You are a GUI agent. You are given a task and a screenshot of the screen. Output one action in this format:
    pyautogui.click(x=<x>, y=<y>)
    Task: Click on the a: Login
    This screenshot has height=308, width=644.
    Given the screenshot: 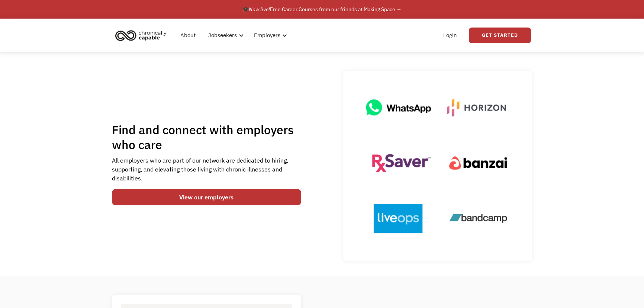 What is the action you would take?
    pyautogui.click(x=449, y=35)
    